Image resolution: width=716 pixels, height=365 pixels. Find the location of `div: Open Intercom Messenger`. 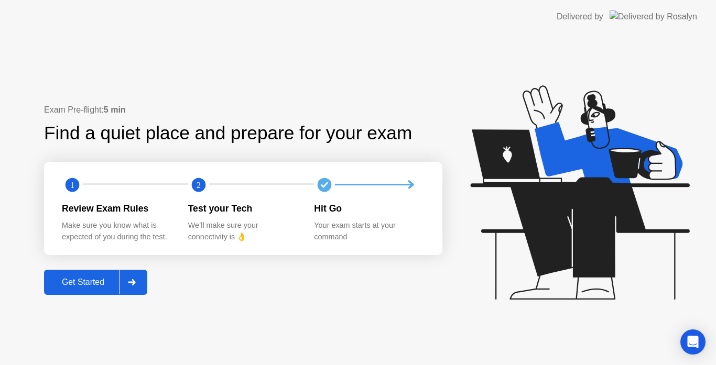

div: Open Intercom Messenger is located at coordinates (693, 342).